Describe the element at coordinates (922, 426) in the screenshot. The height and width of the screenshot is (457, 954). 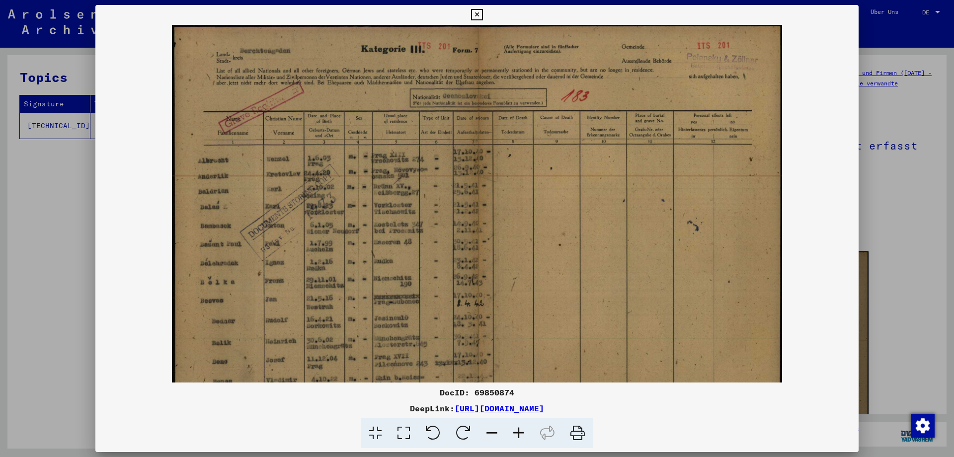
I see `img: Zustimmung ändern` at that location.